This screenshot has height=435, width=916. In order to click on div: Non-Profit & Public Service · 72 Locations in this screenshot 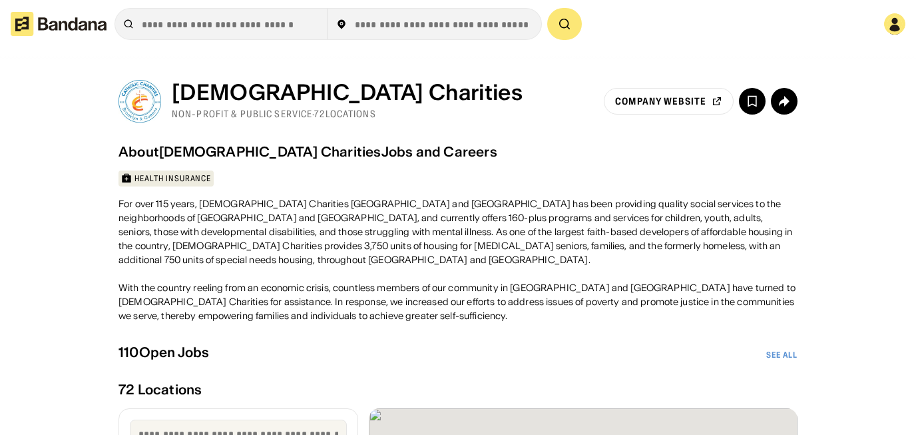, I will do `click(347, 114)`.